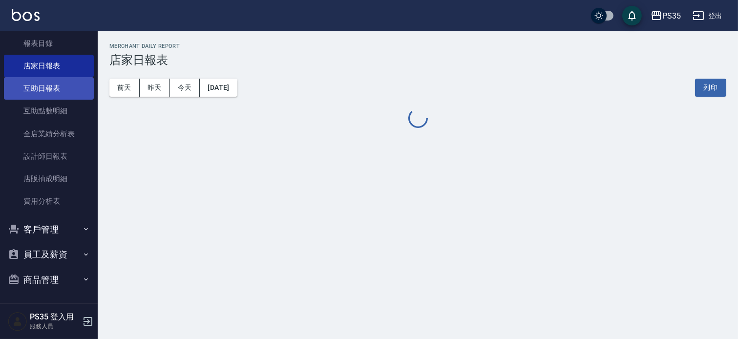 Image resolution: width=738 pixels, height=339 pixels. Describe the element at coordinates (49, 66) in the screenshot. I see `a: 店家日報表` at that location.